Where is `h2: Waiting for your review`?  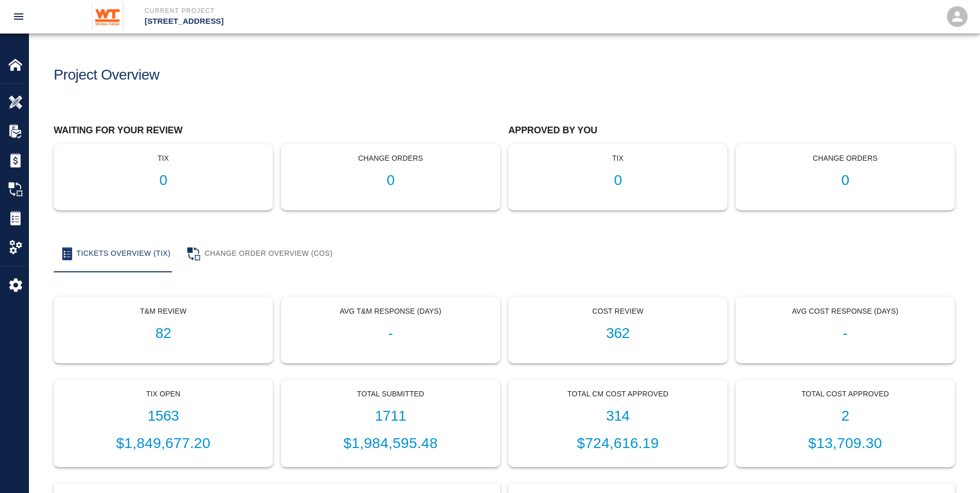 h2: Waiting for your review is located at coordinates (277, 131).